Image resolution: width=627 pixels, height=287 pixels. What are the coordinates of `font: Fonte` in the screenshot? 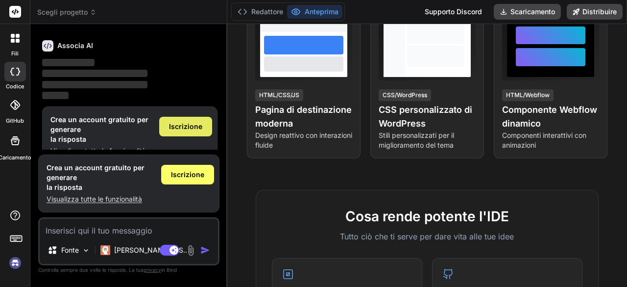 It's located at (70, 249).